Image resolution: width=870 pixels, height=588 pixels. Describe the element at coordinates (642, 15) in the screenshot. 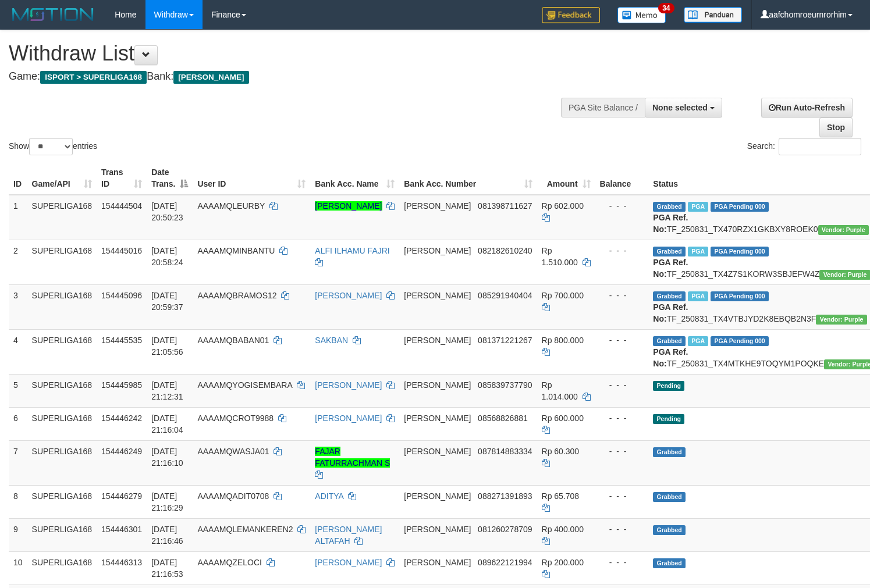

I see `img: Button%20Memo.svg` at that location.